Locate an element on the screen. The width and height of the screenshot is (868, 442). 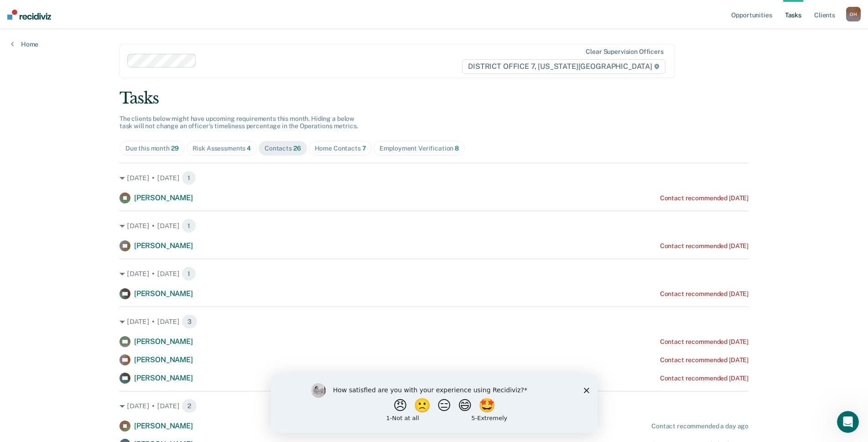
div: Tasks is located at coordinates (434, 98).